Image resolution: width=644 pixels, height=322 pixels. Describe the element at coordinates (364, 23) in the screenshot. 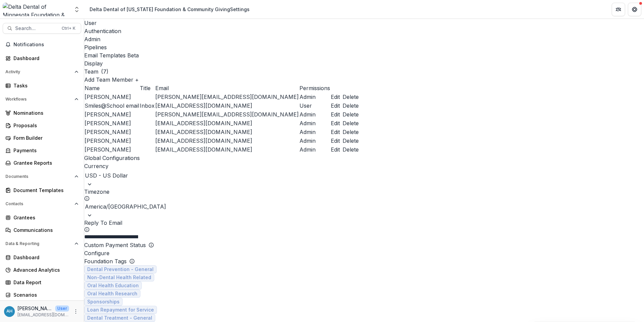

I see `div: User` at that location.